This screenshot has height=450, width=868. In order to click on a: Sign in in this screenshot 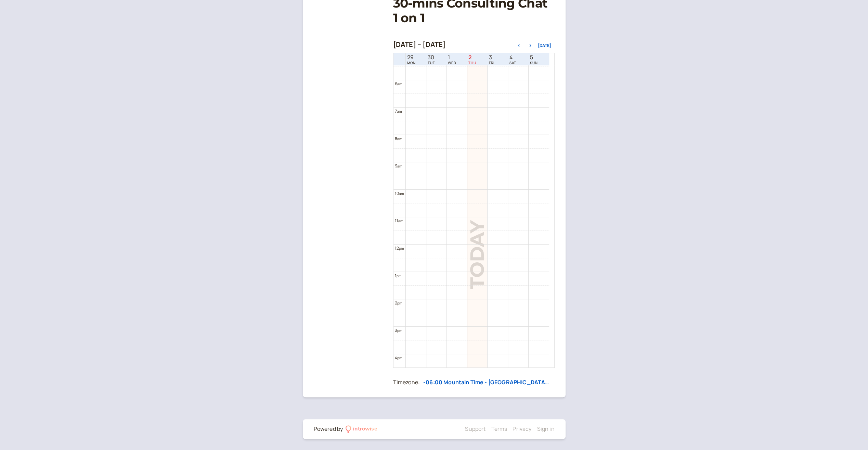, I will do `click(546, 429)`.